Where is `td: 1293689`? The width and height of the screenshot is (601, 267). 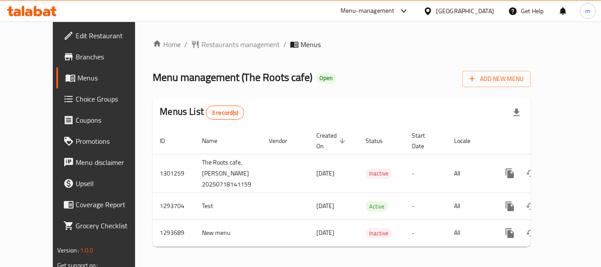
td: 1293689 is located at coordinates (174, 233).